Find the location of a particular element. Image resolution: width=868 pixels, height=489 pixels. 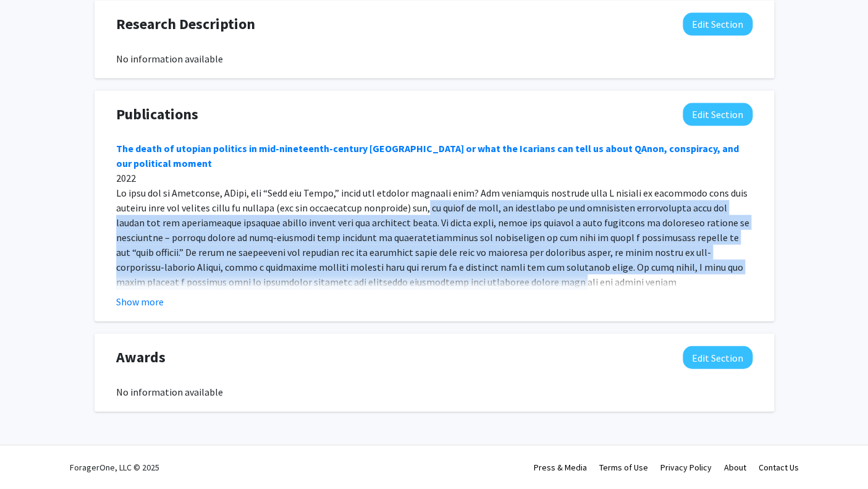

div: ForagerOne, LLC © 2025 is located at coordinates (114, 467).